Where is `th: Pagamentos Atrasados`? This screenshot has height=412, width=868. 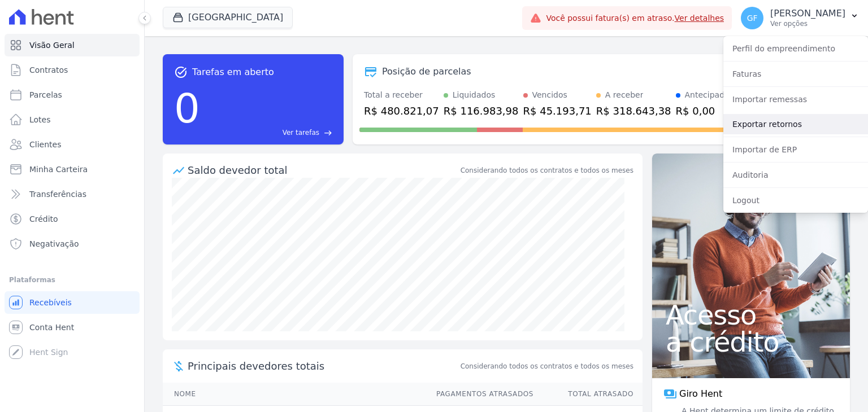 th: Pagamentos Atrasados is located at coordinates (480, 394).